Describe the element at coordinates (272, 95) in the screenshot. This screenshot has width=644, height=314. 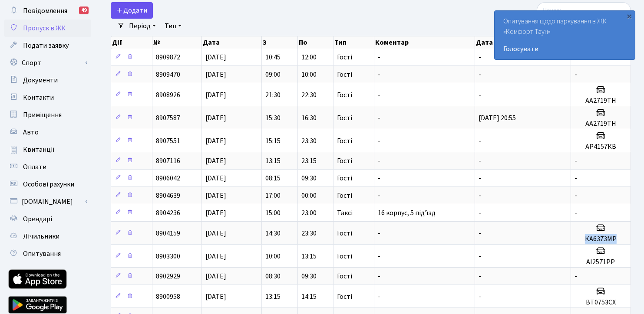
I see `span: 21:30` at that location.